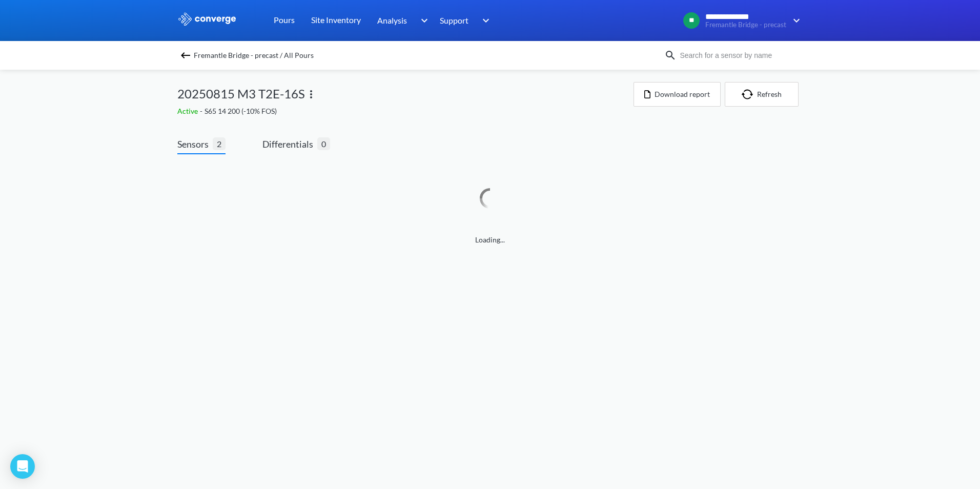  What do you see at coordinates (186, 56) in the screenshot?
I see `img: backspace.svg` at bounding box center [186, 56].